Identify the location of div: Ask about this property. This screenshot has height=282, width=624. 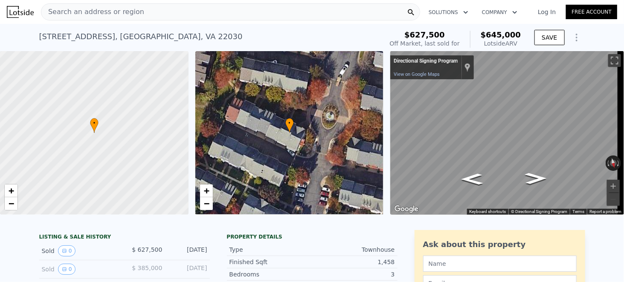
(500, 245).